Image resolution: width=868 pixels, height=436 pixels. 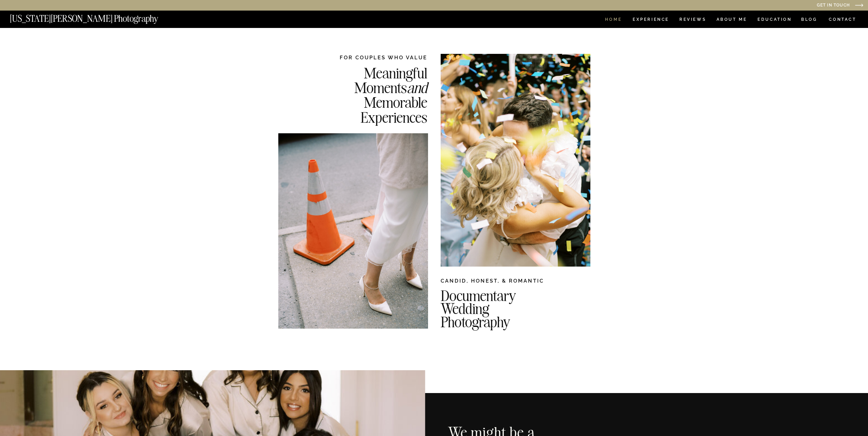 I want to click on nav: HOME, so click(x=613, y=20).